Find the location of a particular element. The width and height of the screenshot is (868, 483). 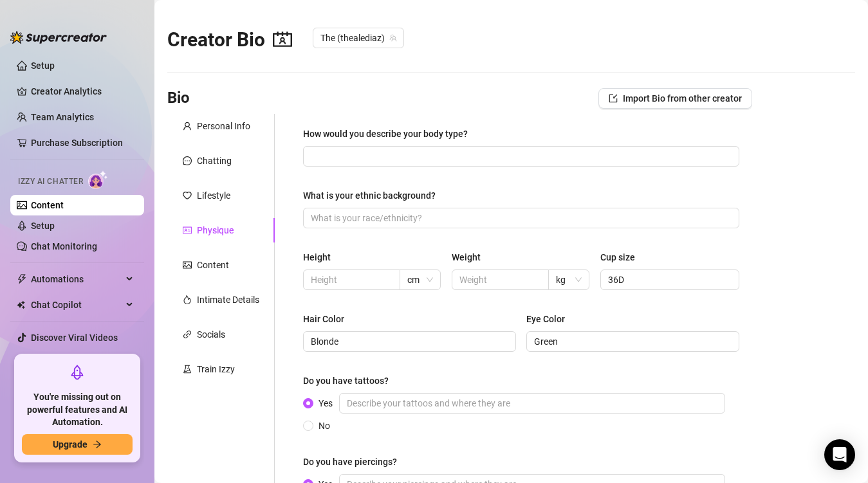

button: Import Bio from other creator is located at coordinates (675, 98).